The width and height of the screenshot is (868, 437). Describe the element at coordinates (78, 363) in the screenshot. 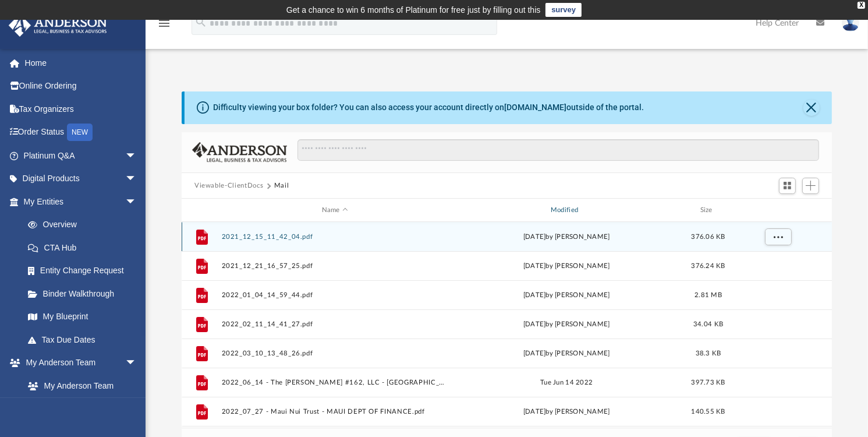

I see `a: My Anderson Teamarrow_drop_down` at that location.